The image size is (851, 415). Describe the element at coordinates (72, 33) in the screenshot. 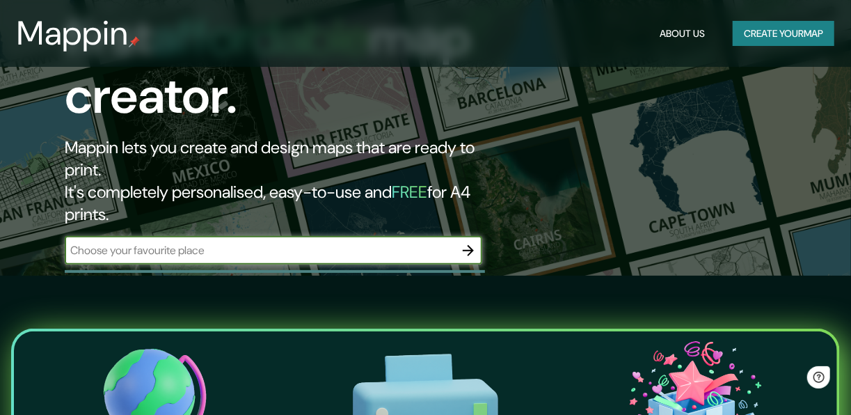

I see `h3: Mappin` at that location.